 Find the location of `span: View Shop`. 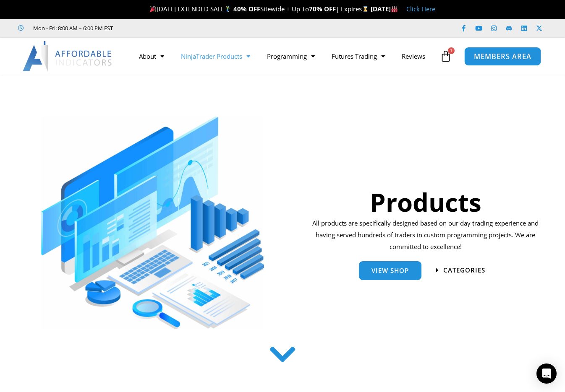

span: View Shop is located at coordinates (390, 271).